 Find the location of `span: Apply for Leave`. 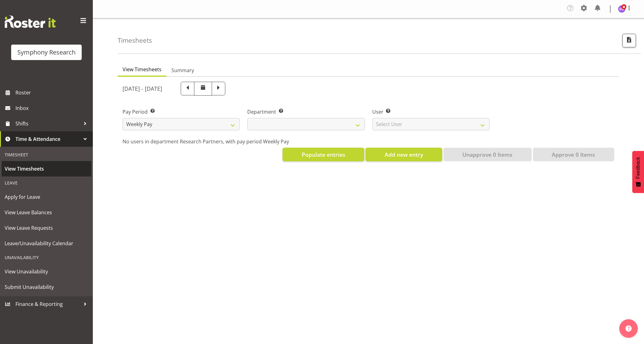

span: Apply for Leave is located at coordinates (46, 197).